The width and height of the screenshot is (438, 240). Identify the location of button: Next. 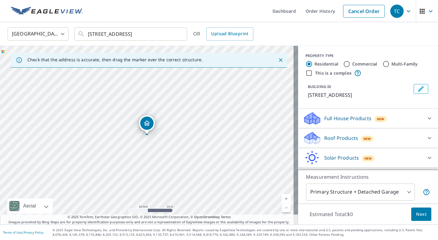
(421, 215).